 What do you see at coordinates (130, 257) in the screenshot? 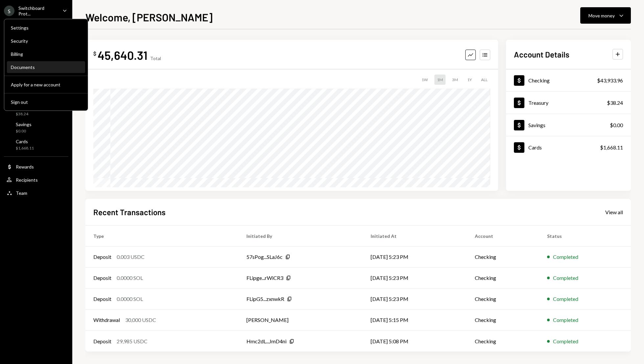
I see `div: 0.003 USDC` at bounding box center [130, 257].